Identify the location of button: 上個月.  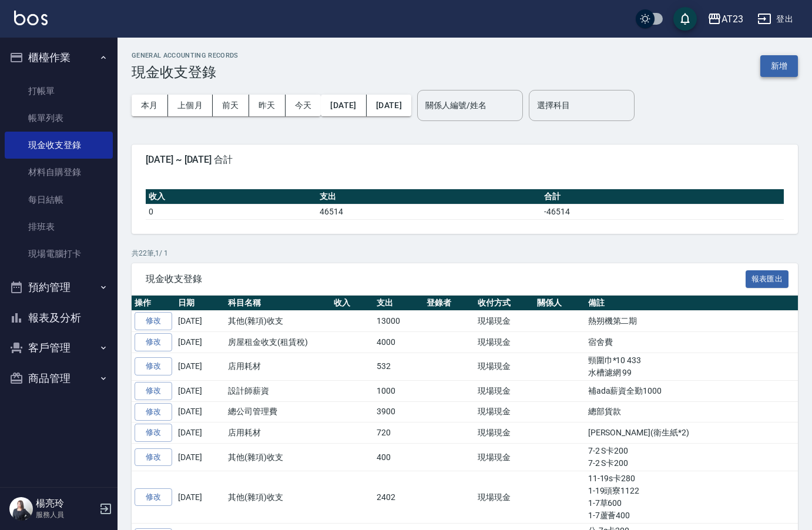
(190, 105).